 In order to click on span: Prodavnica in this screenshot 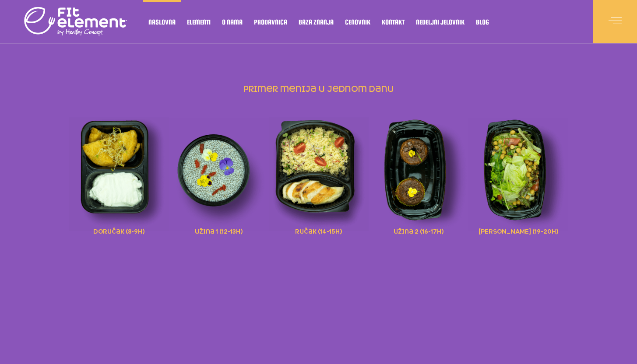, I will do `click(271, 22)`.